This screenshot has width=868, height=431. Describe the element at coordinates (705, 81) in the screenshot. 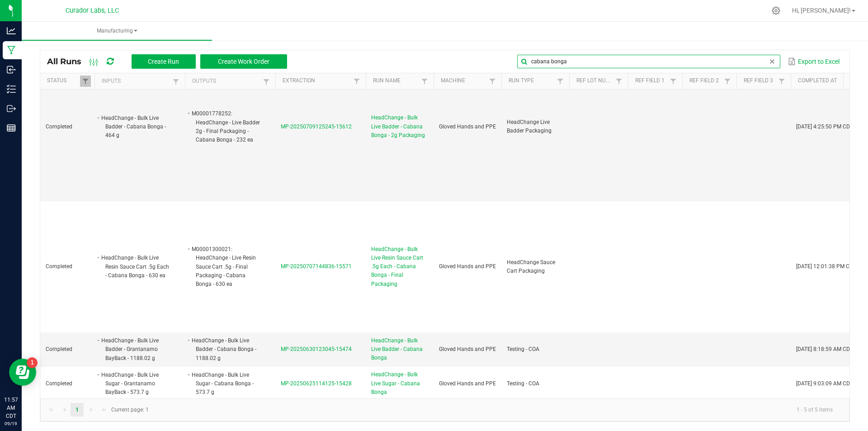

I see `a: Ref Field 2Sortable` at that location.